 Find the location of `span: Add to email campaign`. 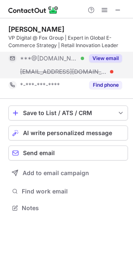

span: Add to email campaign is located at coordinates (55, 173).